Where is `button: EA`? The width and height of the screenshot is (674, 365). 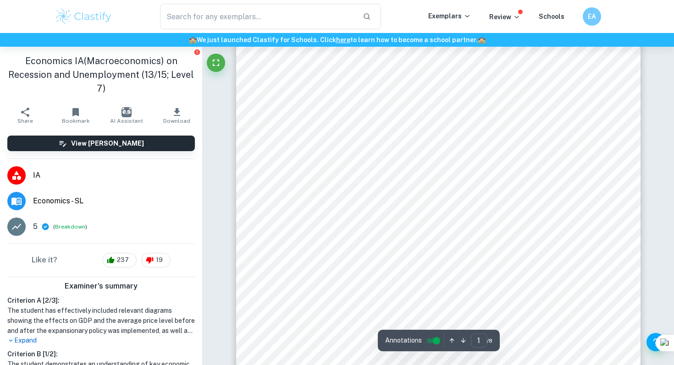 button: EA is located at coordinates (592, 17).